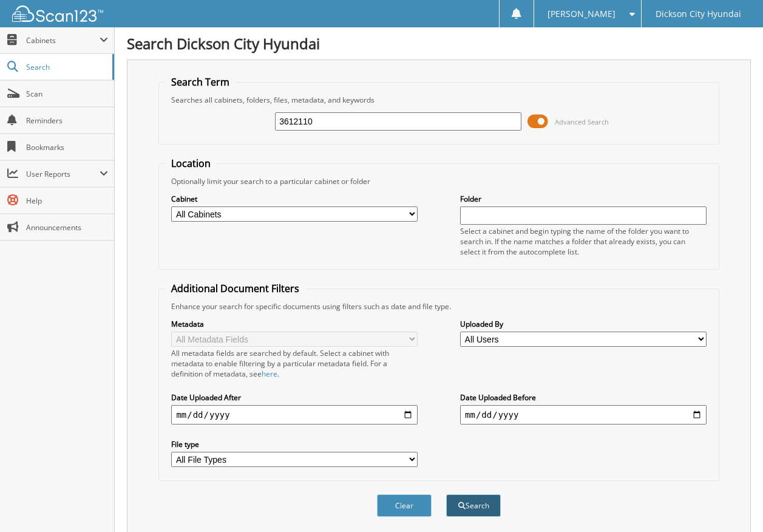 This screenshot has width=763, height=532. Describe the element at coordinates (191, 163) in the screenshot. I see `legend: Location` at that location.